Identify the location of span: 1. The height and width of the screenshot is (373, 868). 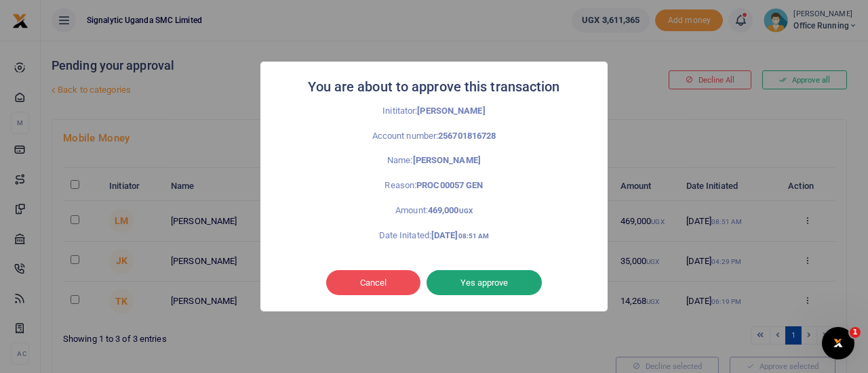
(855, 333).